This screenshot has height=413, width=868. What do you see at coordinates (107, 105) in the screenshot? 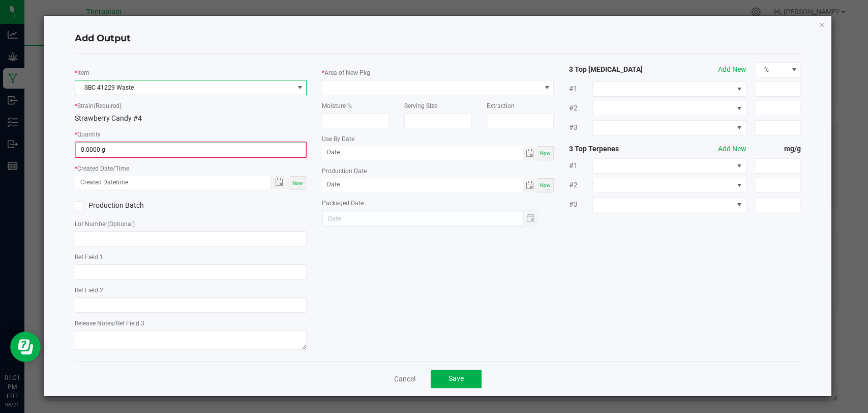
I see `span: (Required)` at bounding box center [107, 105].